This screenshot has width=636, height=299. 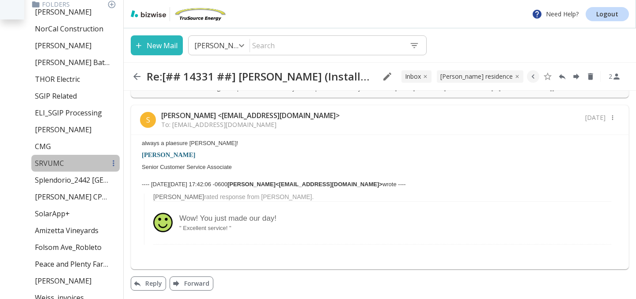 What do you see at coordinates (49, 163) in the screenshot?
I see `p: SRVUMC` at bounding box center [49, 163].